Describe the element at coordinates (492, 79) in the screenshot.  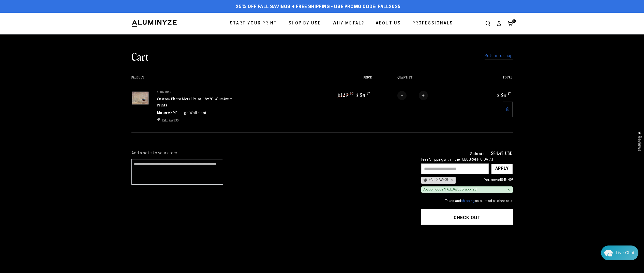
I see `th: Total` at that location.